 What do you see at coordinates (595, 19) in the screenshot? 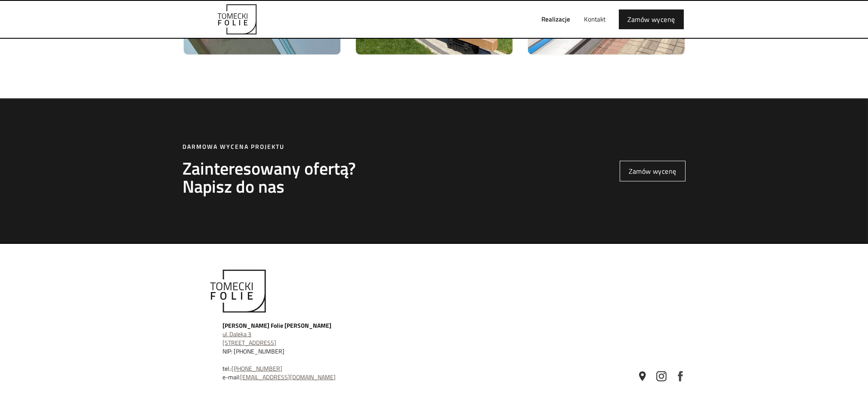
I see `a: Kontakt` at bounding box center [595, 19].